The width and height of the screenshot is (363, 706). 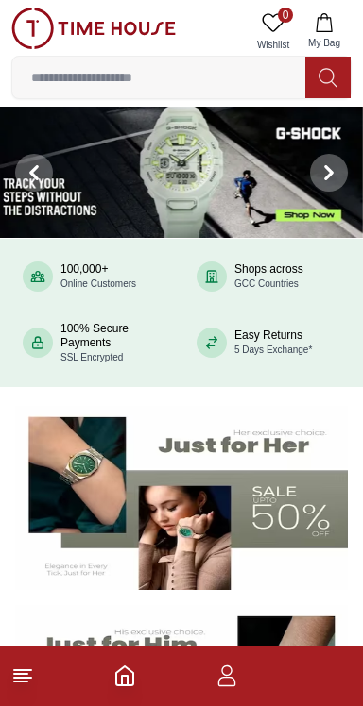 What do you see at coordinates (273, 44) in the screenshot?
I see `span: Wishlist` at bounding box center [273, 44].